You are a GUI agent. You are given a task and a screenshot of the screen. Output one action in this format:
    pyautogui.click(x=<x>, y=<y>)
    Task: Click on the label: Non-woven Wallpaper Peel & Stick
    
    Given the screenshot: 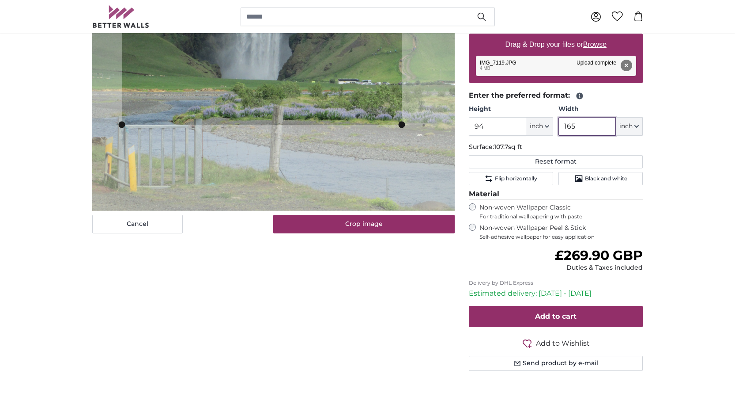 What is the action you would take?
    pyautogui.click(x=561, y=232)
    